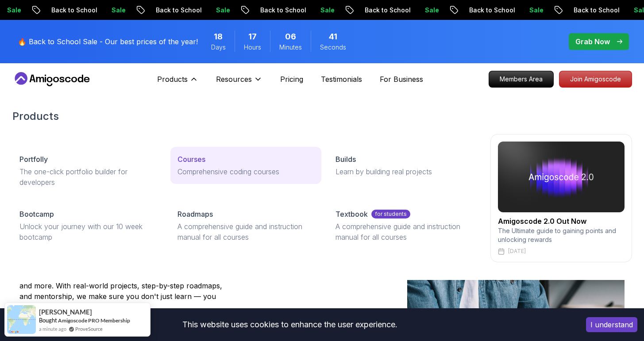 The height and width of the screenshot is (341, 644). Describe the element at coordinates (521, 79) in the screenshot. I see `p: Members Area` at that location.